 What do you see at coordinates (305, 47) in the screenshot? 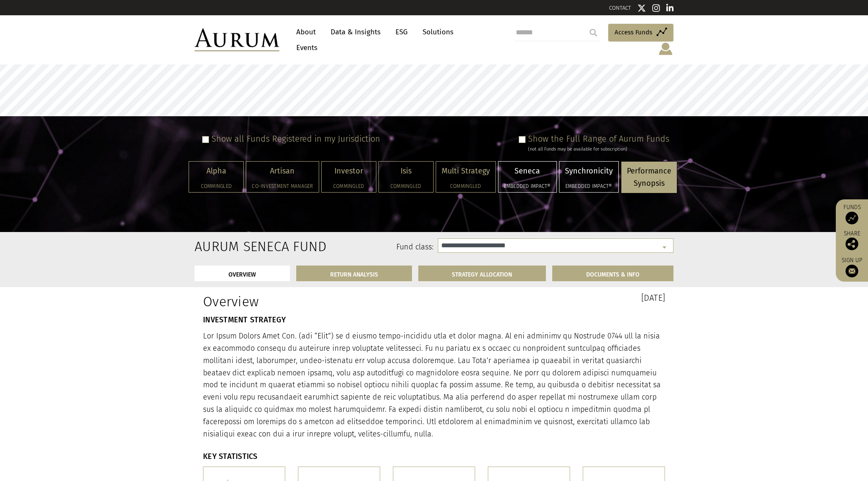
I see `a: Events` at bounding box center [305, 47].